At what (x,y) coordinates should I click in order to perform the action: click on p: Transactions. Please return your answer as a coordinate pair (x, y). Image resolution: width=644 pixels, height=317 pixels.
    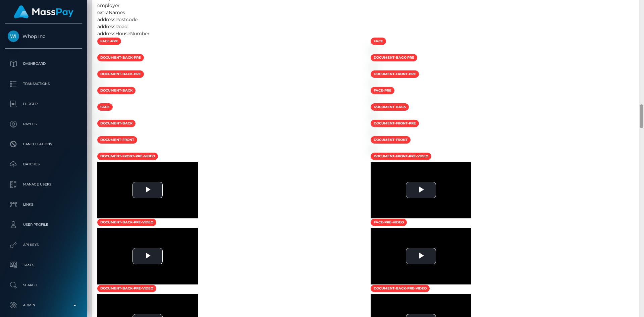
    Looking at the image, I should click on (43, 84).